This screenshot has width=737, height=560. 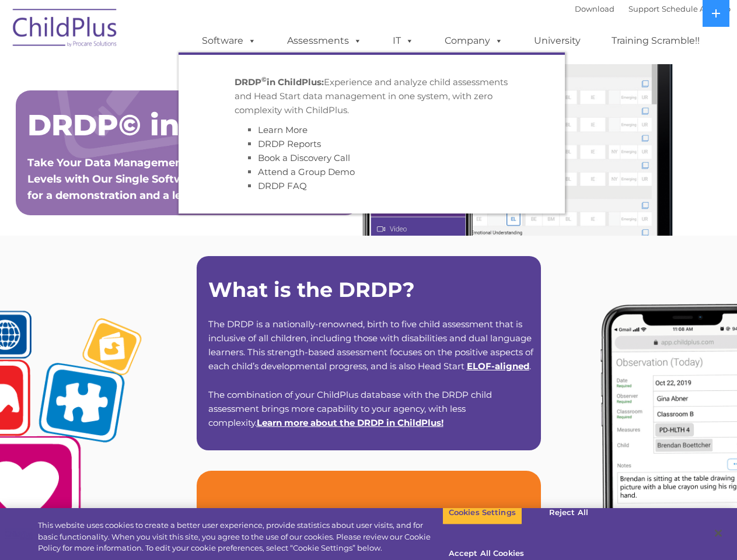 I want to click on a: Schedule A Demo, so click(x=696, y=9).